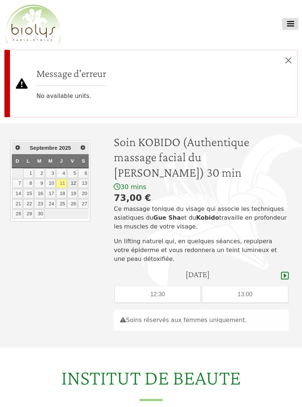 The height and width of the screenshot is (407, 302). Describe the element at coordinates (50, 174) in the screenshot. I see `a: 3` at that location.